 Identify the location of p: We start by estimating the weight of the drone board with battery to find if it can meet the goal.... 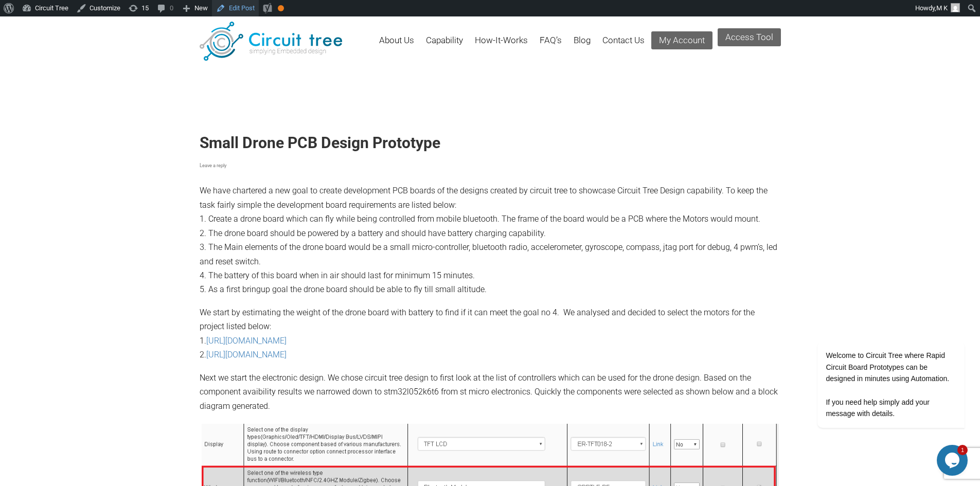
(490, 333).